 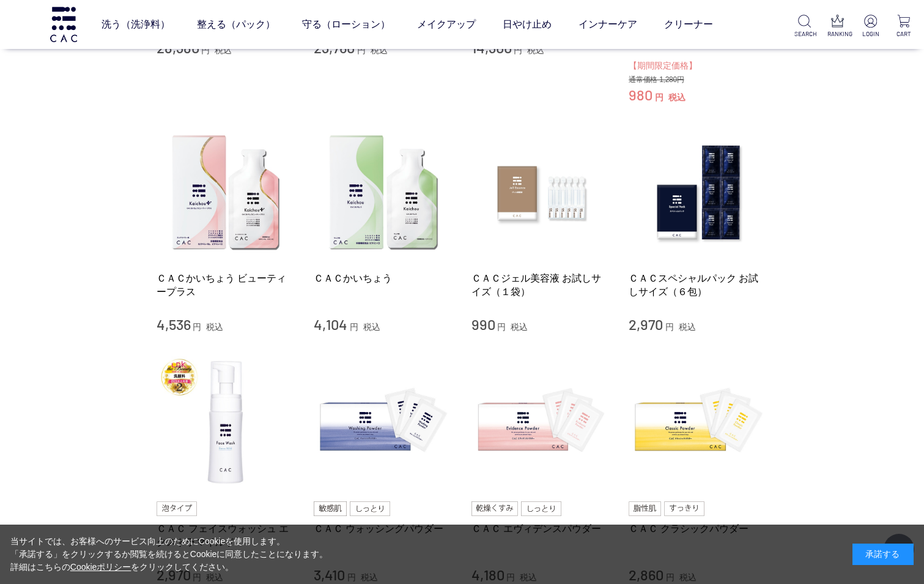 What do you see at coordinates (177, 509) in the screenshot?
I see `img: 泡タイプ` at bounding box center [177, 509].